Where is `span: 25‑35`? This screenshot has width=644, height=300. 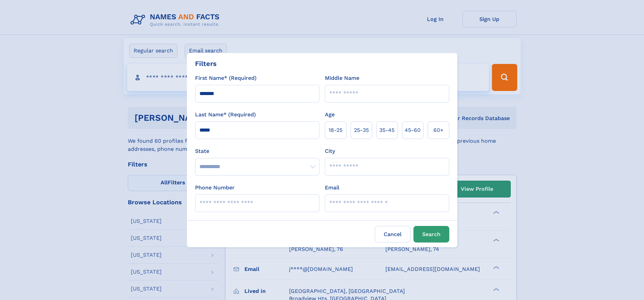
span: 25‑35 is located at coordinates (361, 130).